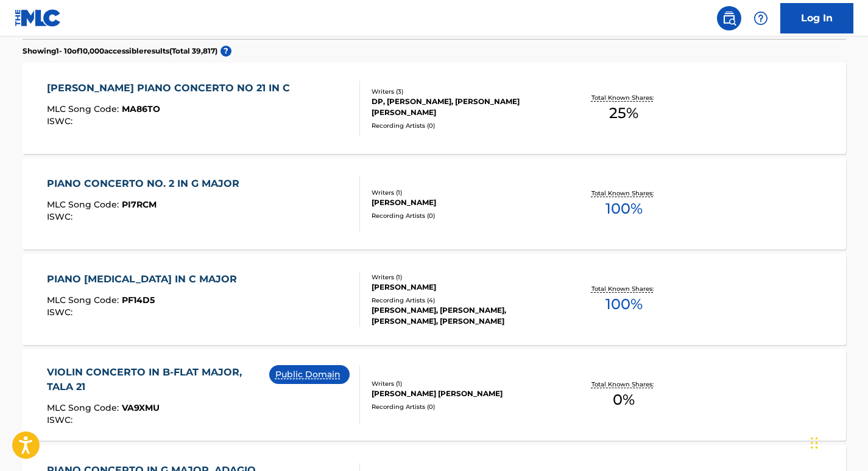 This screenshot has width=868, height=471. Describe the element at coordinates (120, 51) in the screenshot. I see `p: Showing 1 - 10 of 10,000 accessible results (Total 39,817 )` at that location.